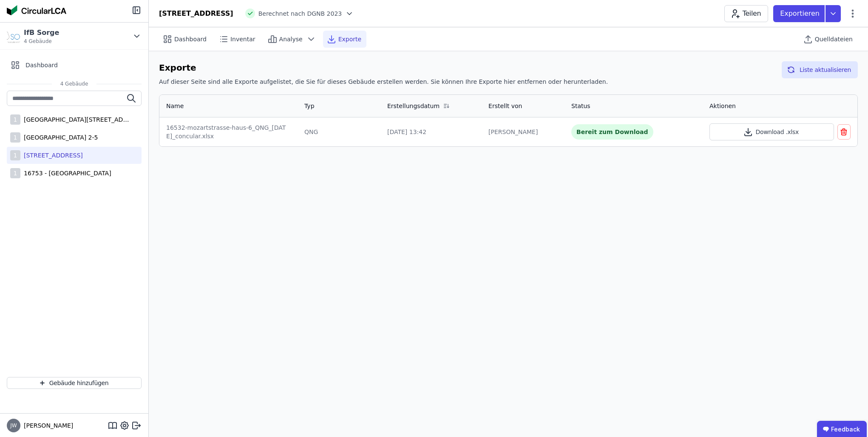  Describe the element at coordinates (581, 106) in the screenshot. I see `div: Status` at that location.